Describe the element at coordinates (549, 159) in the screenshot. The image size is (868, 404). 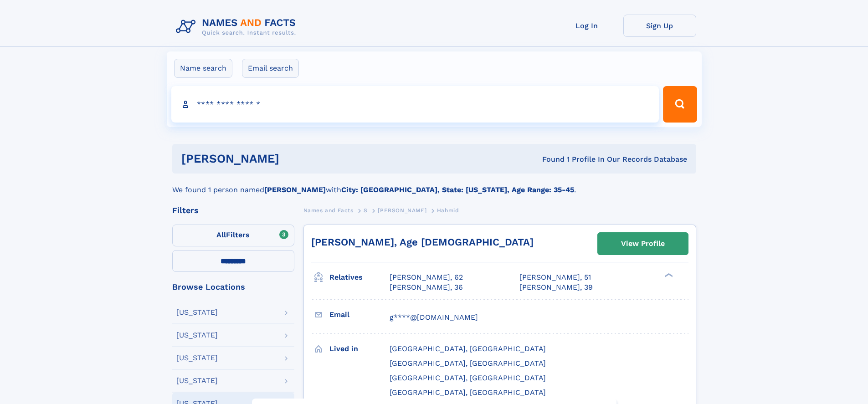
I see `div: Found 1 Profile In Our Records Database` at that location.